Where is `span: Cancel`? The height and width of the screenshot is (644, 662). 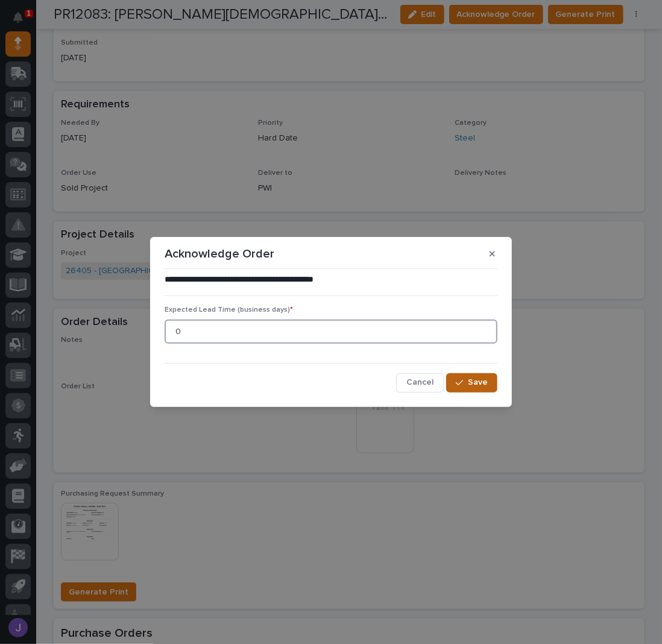 span: Cancel is located at coordinates (420, 382).